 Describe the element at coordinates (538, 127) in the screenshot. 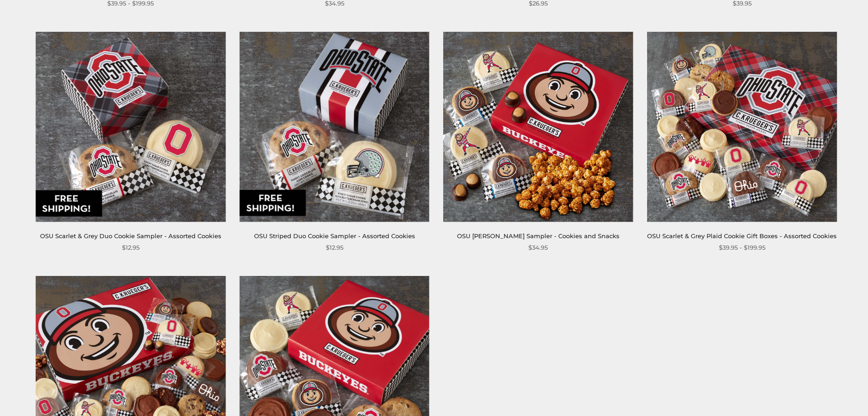

I see `a: OSU Brutus Buckeye Sampler - Cookies and Snacks` at that location.